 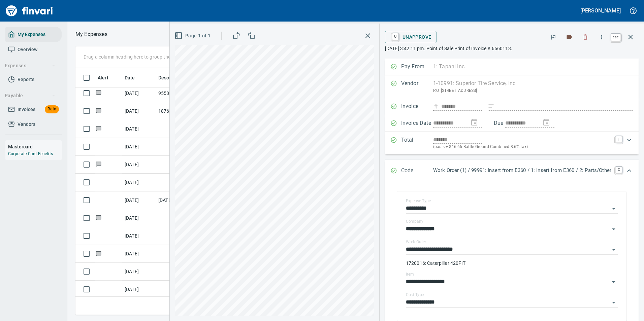 What do you see at coordinates (29, 11) in the screenshot?
I see `img: Finvari` at bounding box center [29, 11].